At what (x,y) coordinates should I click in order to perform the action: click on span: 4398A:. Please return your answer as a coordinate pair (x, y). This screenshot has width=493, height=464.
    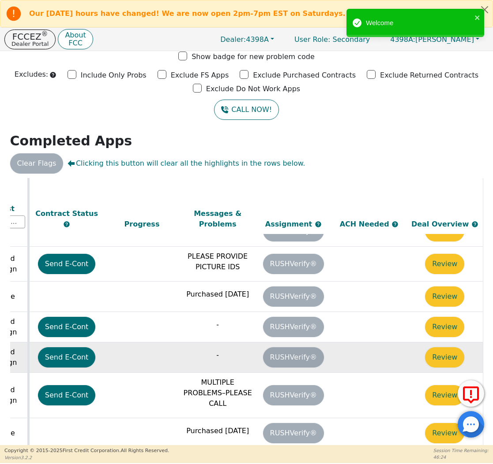
    Looking at the image, I should click on (402, 39).